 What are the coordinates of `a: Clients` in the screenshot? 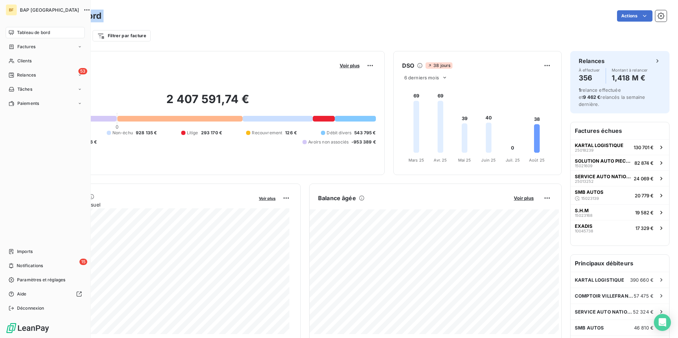 It's located at (45, 61).